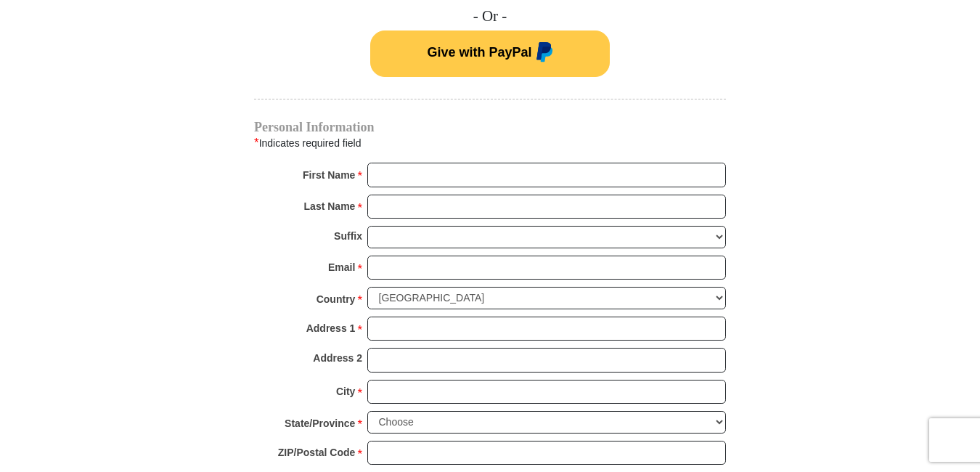  What do you see at coordinates (337, 358) in the screenshot?
I see `strong: Address 2` at bounding box center [337, 358].